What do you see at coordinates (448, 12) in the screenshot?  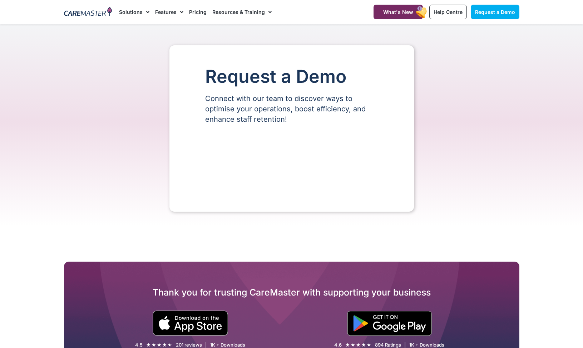 I see `a: Help Centre` at bounding box center [448, 12].